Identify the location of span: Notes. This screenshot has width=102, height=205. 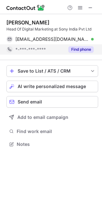
(56, 144).